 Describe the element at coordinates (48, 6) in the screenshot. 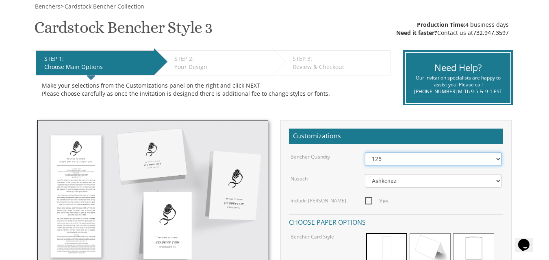

I see `span: Benchers` at that location.